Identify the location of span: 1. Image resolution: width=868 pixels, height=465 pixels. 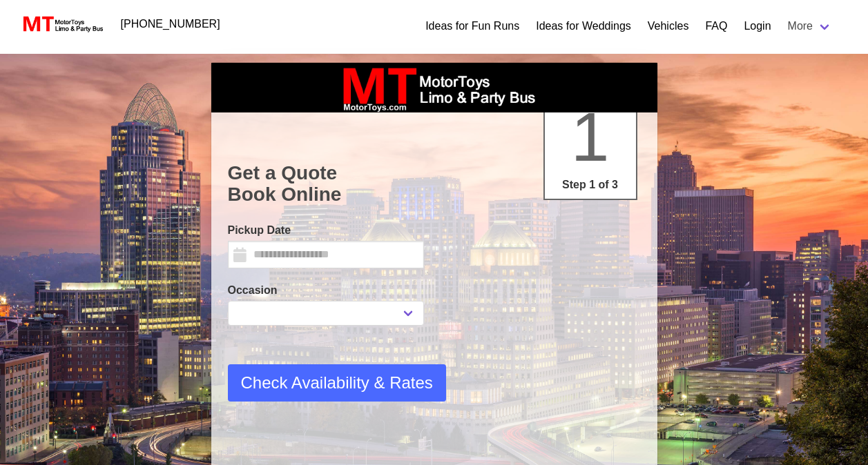
(590, 137).